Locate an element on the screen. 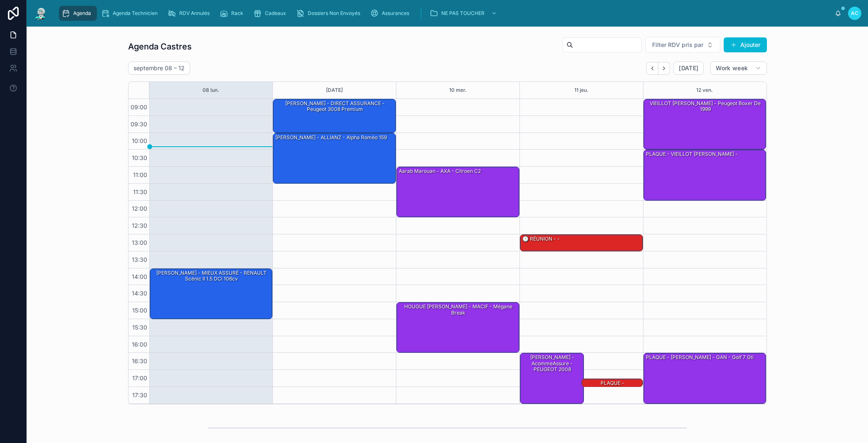 This screenshot has width=868, height=443. a: Agenda is located at coordinates (78, 13).